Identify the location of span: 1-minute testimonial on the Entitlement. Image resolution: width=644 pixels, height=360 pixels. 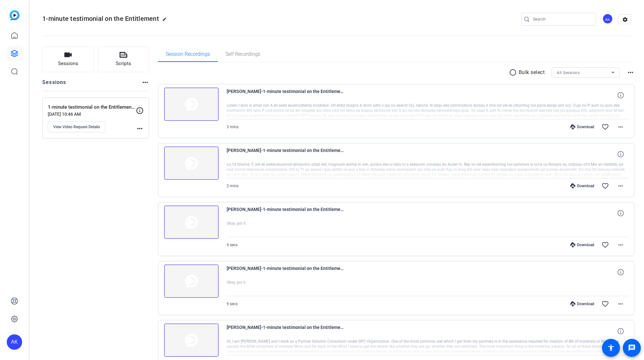
(101, 19).